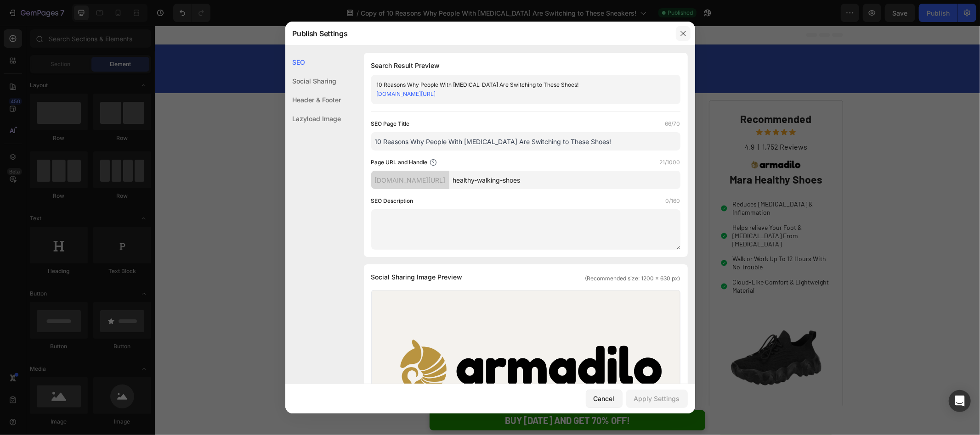 The width and height of the screenshot is (980, 435). I want to click on img: gempages_529493087827788838-276fbadc-5c71-43f4-a669-87b270cc2784.png, so click(337, 278).